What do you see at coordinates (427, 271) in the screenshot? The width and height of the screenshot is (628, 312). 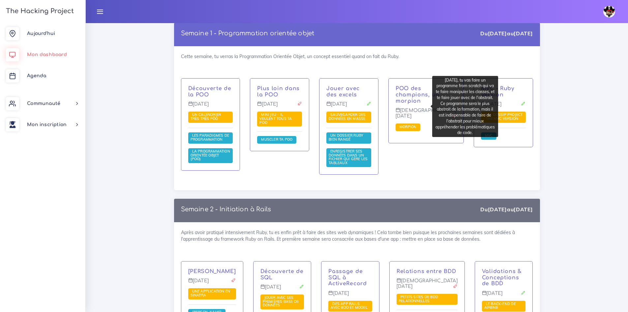 I see `p: Relations entre BDD` at bounding box center [427, 271].